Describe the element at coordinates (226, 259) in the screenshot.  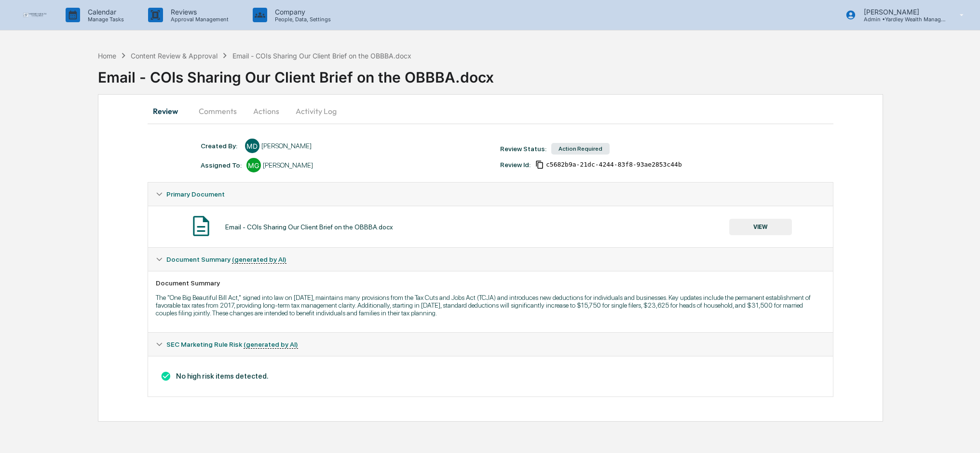
I see `span: Document Summary` at that location.